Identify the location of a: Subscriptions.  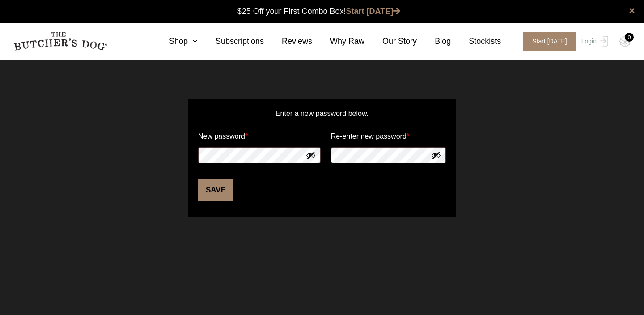
(231, 41).